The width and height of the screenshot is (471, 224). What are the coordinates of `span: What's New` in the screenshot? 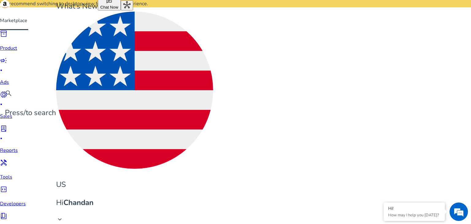 It's located at (77, 6).